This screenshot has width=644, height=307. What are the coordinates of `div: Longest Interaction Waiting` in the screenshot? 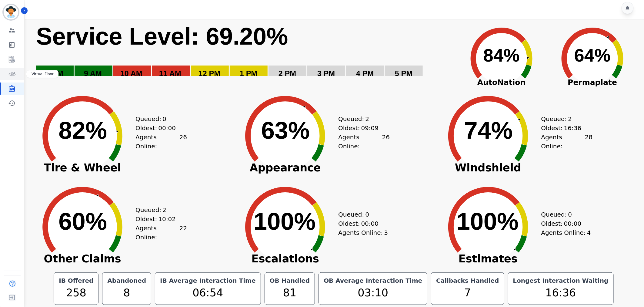 It's located at (561, 281).